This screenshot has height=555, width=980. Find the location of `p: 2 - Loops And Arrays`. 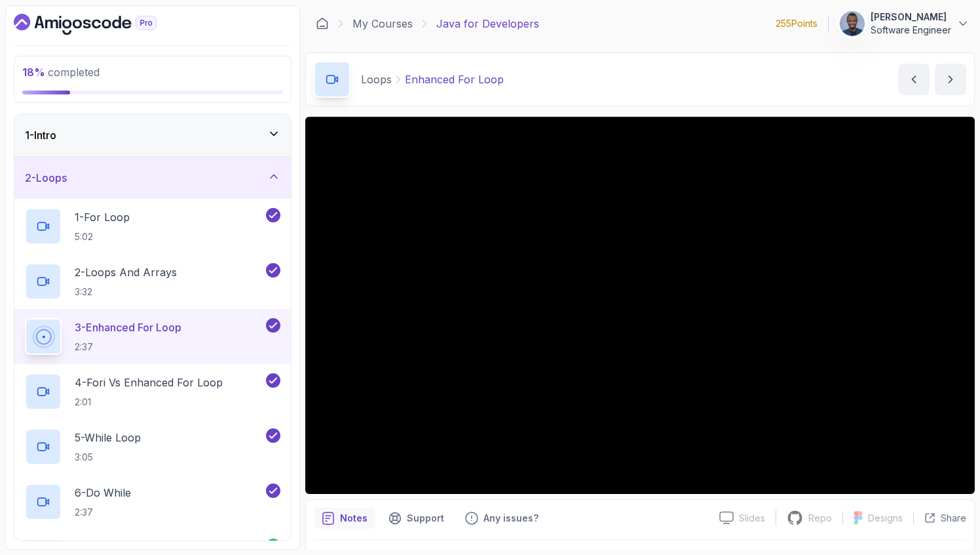

p: 2 - Loops And Arrays is located at coordinates (126, 272).